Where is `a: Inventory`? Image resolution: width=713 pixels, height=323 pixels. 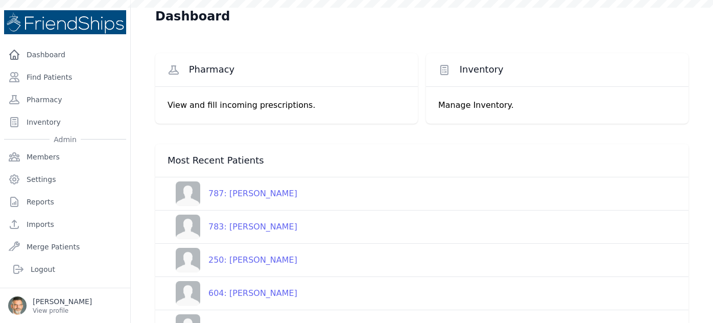 a: Inventory is located at coordinates (65, 122).